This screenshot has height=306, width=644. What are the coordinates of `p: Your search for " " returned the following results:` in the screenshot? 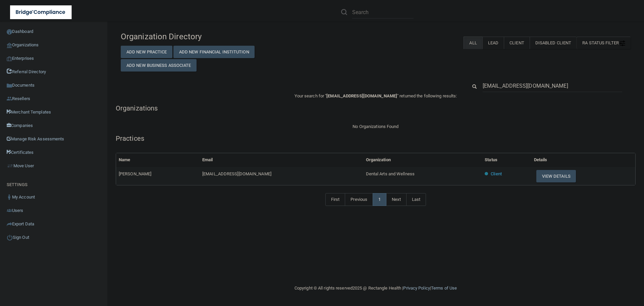 It's located at (376, 96).